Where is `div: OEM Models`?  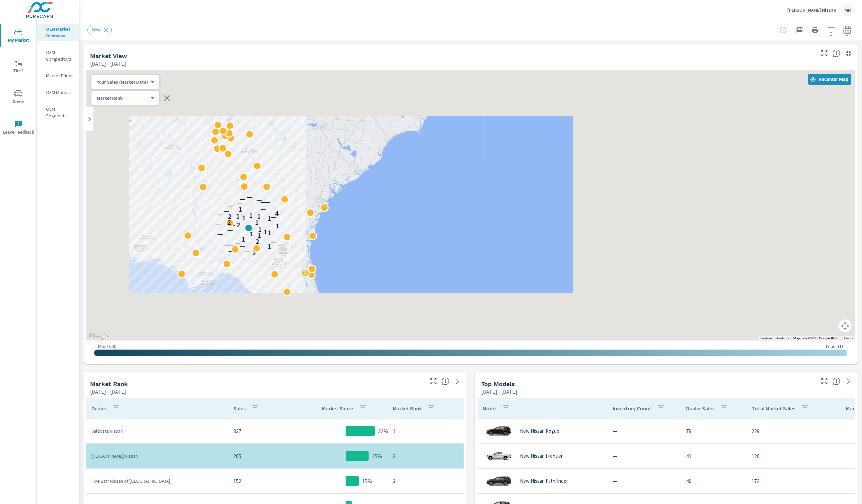 div: OEM Models is located at coordinates (58, 92).